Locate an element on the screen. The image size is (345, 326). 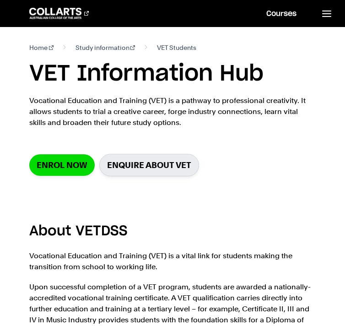
h3: About VETDSS is located at coordinates (173, 231).